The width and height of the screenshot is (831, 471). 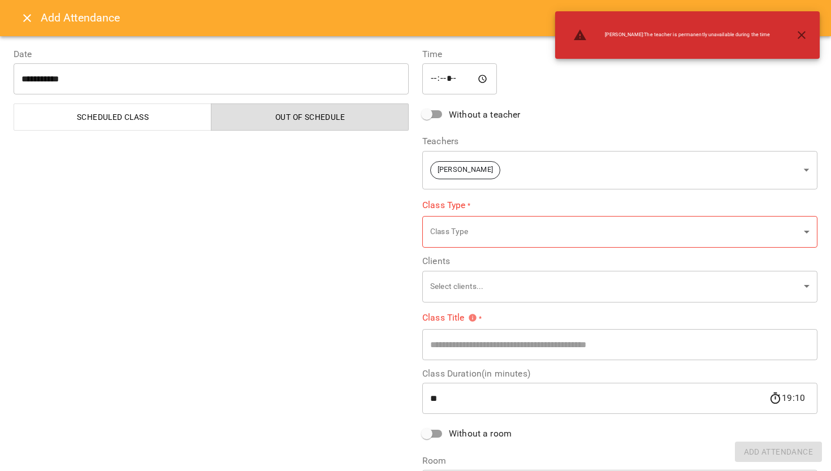 I want to click on label: Class Duration(in minutes), so click(x=619, y=374).